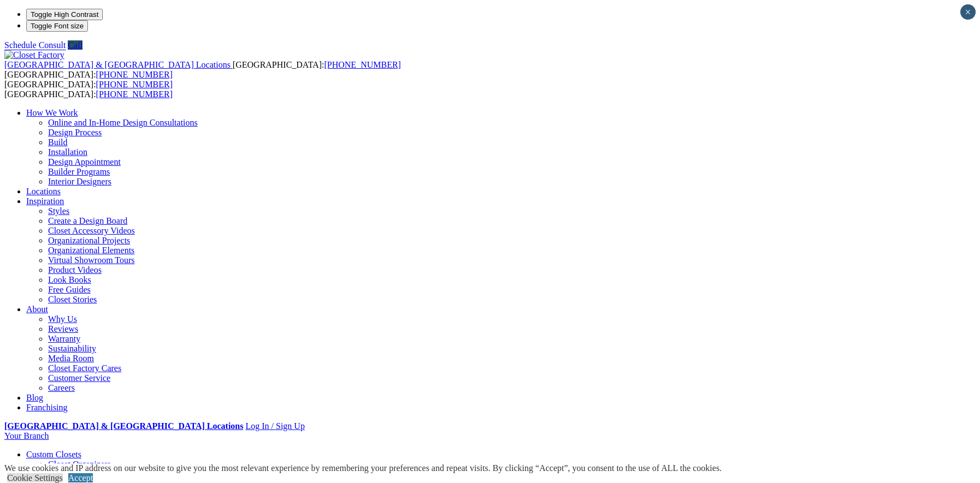 This screenshot has width=980, height=483. Describe the element at coordinates (80, 478) in the screenshot. I see `a: Accept` at that location.